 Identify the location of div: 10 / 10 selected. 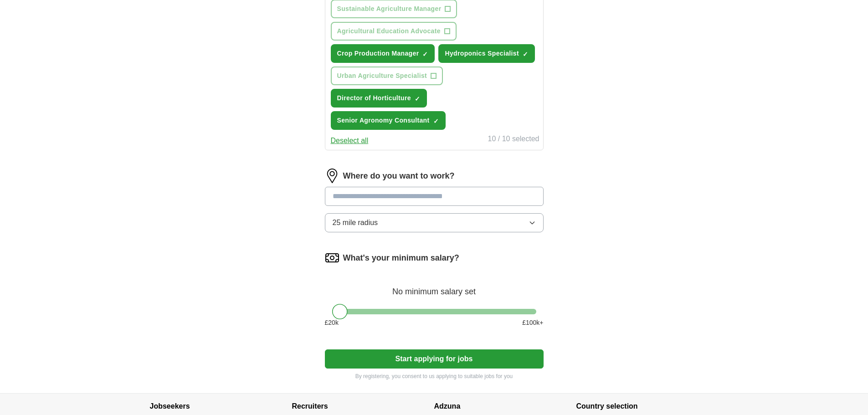
(514, 140).